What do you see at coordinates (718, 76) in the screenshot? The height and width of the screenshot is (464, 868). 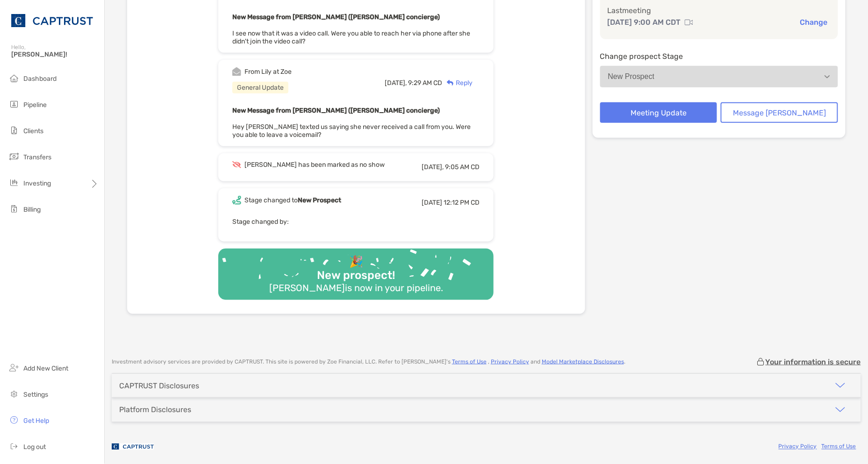 I see `button: New Prospect` at bounding box center [718, 76].